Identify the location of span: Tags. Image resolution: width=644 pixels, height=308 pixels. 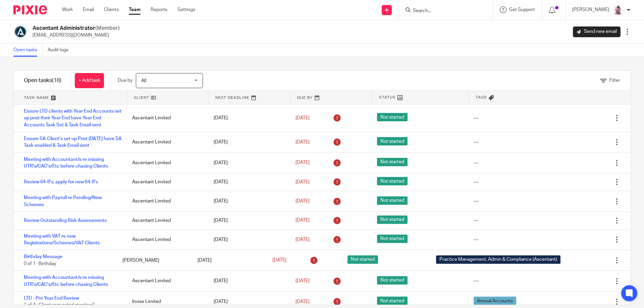
(481, 97).